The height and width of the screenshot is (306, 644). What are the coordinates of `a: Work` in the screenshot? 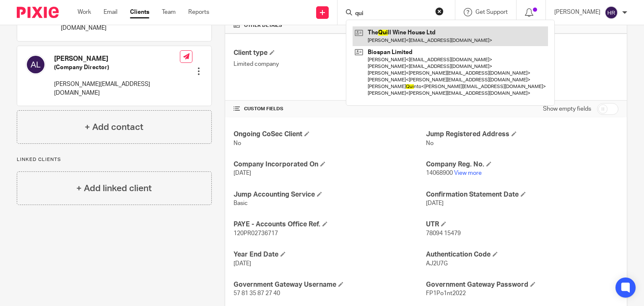 It's located at (84, 12).